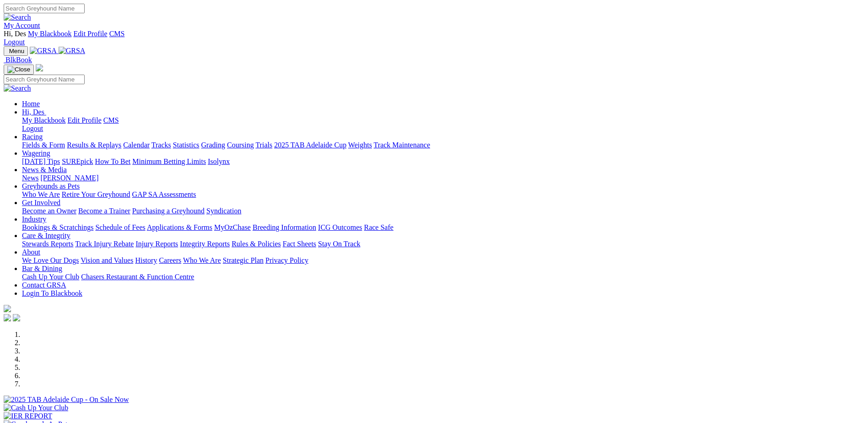 This screenshot has height=423, width=868. What do you see at coordinates (443, 178) in the screenshot?
I see `div: News & Media` at bounding box center [443, 178].